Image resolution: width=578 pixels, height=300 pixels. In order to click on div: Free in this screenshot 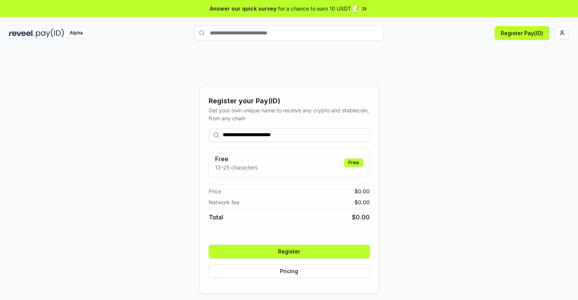, I will do `click(354, 163)`.